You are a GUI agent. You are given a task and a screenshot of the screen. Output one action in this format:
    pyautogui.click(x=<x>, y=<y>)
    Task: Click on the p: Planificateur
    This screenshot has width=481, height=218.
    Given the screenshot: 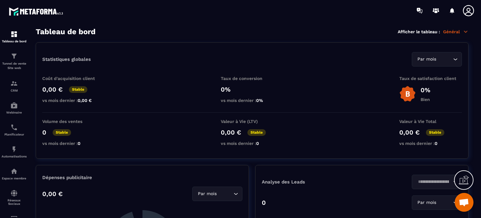 What is the action you would take?
    pyautogui.click(x=14, y=134)
    